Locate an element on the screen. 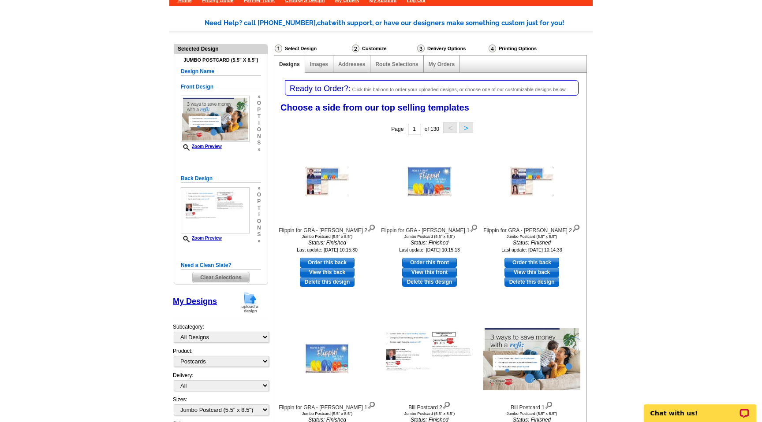 Image resolution: width=762 pixels, height=422 pixels. div: Product: is located at coordinates (220, 359).